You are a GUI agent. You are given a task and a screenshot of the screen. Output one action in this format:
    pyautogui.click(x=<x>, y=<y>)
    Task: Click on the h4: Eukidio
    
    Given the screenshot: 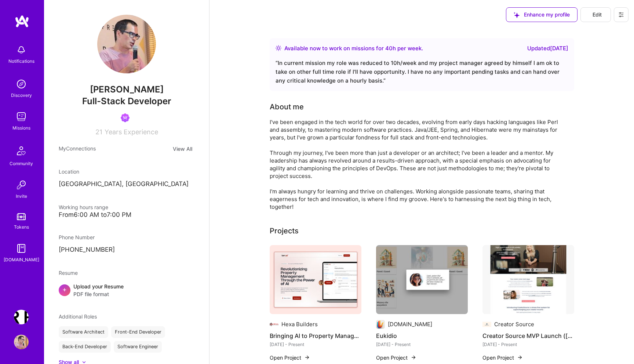 What is the action you would take?
    pyautogui.click(x=422, y=336)
    